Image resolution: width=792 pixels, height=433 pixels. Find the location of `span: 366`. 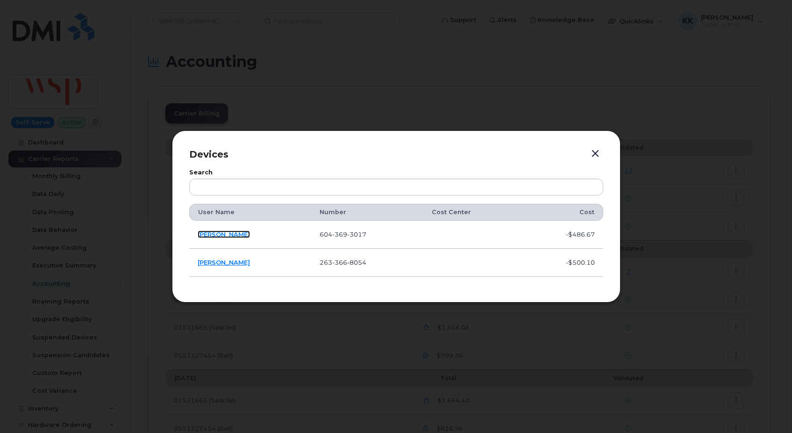

span: 366 is located at coordinates (340, 262).